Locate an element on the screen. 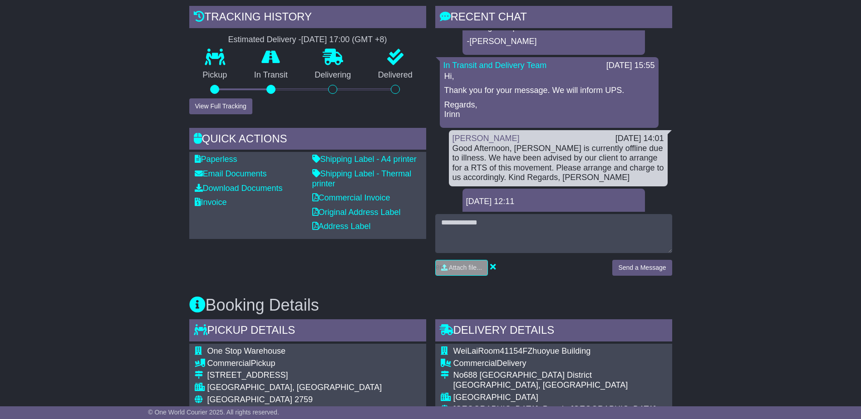 Image resolution: width=861 pixels, height=419 pixels. div: Delivery Details is located at coordinates (554, 332).